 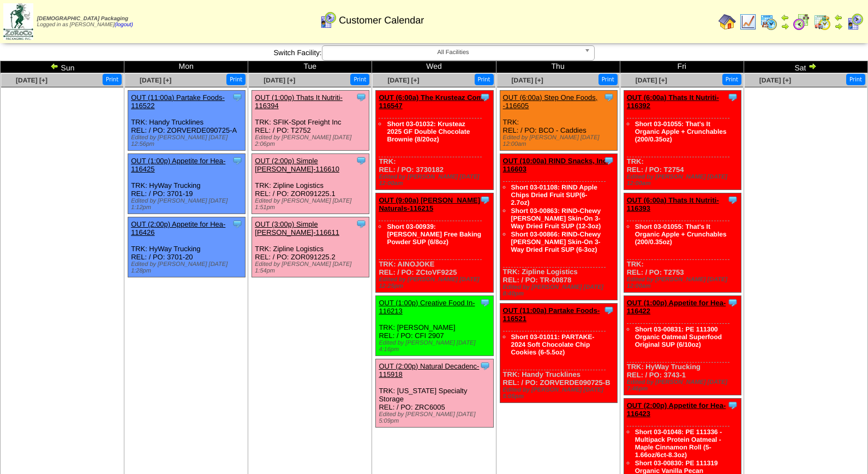 I want to click on a: OUT (6:00a) Thats It Nutriti-116392, so click(x=673, y=102).